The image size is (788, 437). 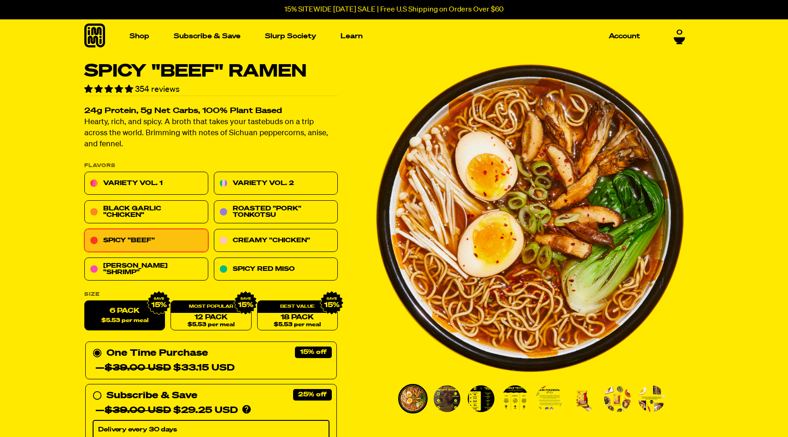 What do you see at coordinates (165, 368) in the screenshot?
I see `div: — $33.15 USD` at bounding box center [165, 368].